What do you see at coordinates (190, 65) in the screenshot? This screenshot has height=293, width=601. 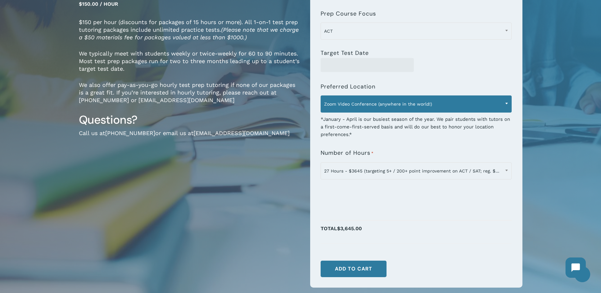 I see `p: We typically meet with students weekly or twice-weekly for 60 to 90 minutes. Most test prep packa...` at bounding box center [190, 65].